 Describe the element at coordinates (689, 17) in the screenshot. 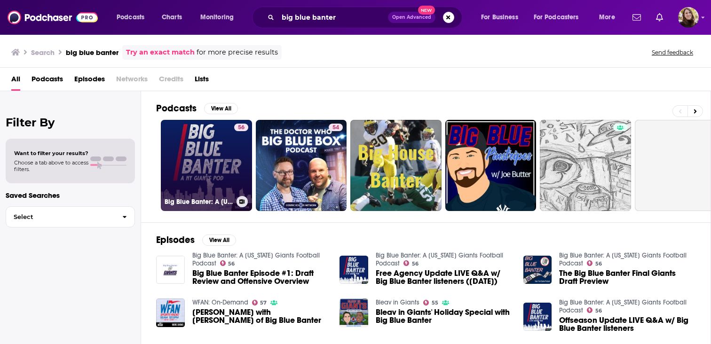

I see `button: Show profile menu` at that location.